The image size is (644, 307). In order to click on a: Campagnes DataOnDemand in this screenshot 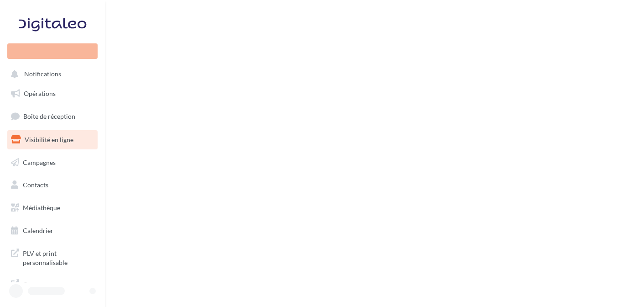, I will do `click(53, 288)`.